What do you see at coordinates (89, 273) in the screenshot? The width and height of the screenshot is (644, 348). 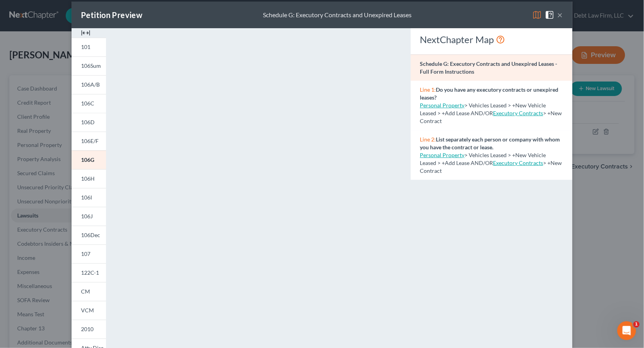 I see `a: 122C-1` at bounding box center [89, 273].